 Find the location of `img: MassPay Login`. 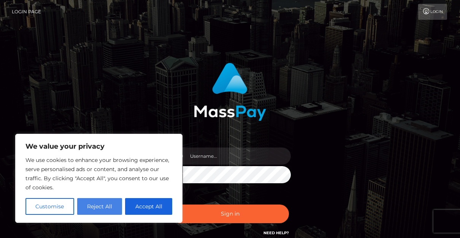

img: MassPay Login is located at coordinates (230, 92).